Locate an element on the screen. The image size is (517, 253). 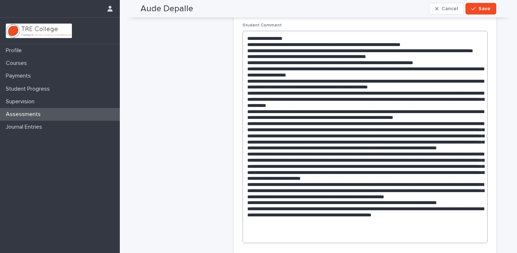
span: Cancel is located at coordinates (449, 9).